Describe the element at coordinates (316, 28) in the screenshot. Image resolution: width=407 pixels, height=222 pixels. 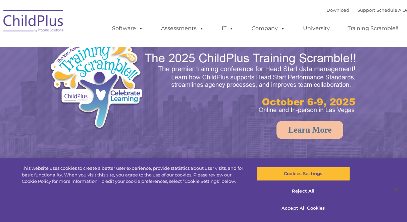
I see `a: University` at that location.